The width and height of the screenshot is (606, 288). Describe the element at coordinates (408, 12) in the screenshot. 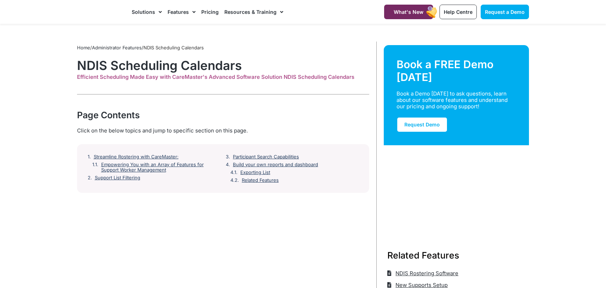

I see `a: What's New` at that location.